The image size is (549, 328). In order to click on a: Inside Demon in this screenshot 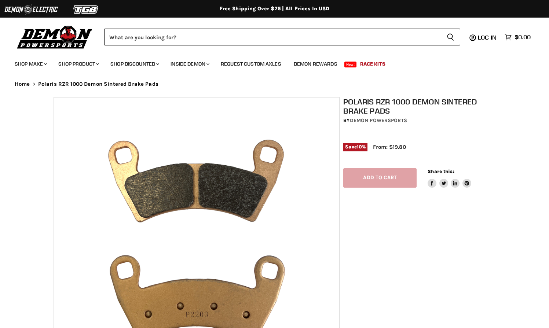, I will do `click(189, 64)`.